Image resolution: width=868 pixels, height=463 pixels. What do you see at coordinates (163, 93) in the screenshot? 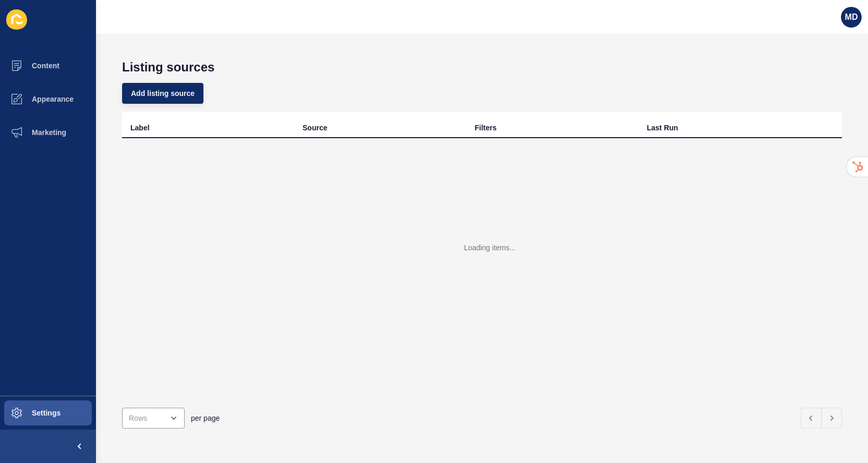
I see `button: Add listing source` at bounding box center [163, 93].